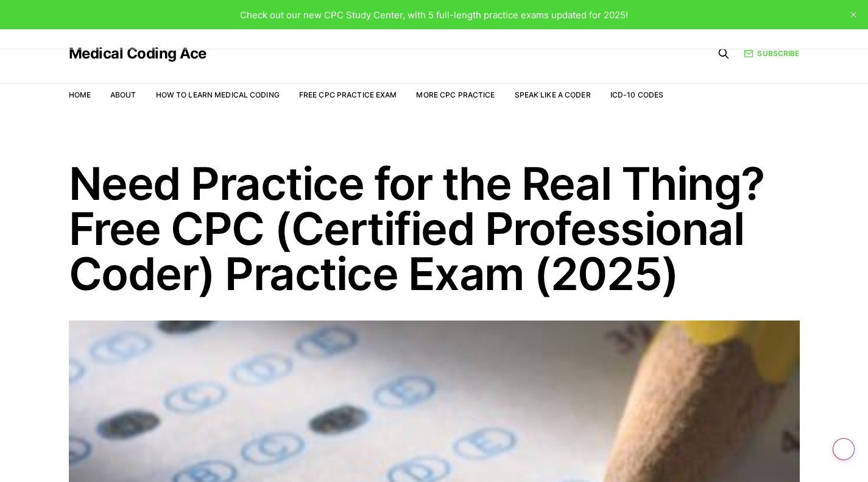  What do you see at coordinates (80, 95) in the screenshot?
I see `a: Home` at bounding box center [80, 95].